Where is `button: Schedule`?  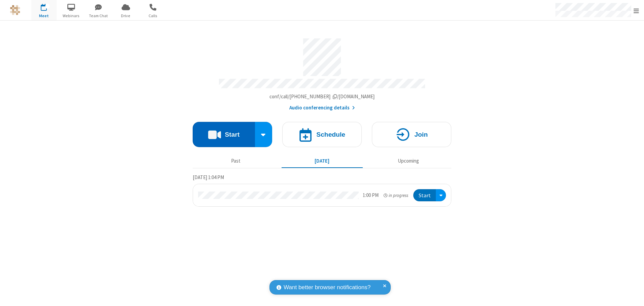 button: Schedule is located at coordinates (322, 134).